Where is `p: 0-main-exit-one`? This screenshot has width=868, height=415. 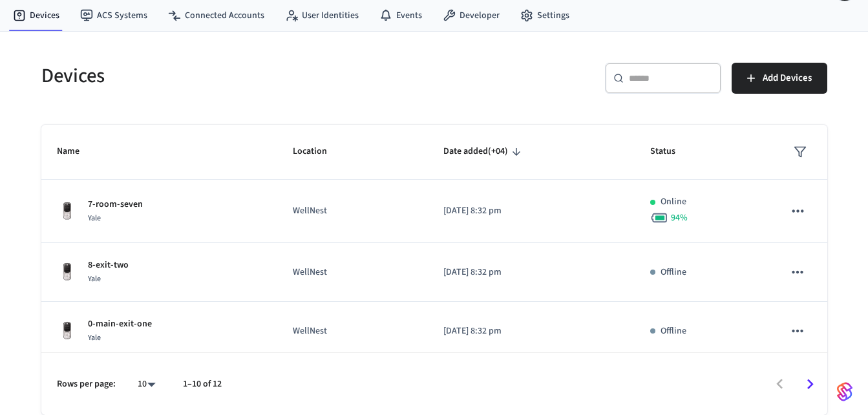 p: 0-main-exit-one is located at coordinates (119, 324).